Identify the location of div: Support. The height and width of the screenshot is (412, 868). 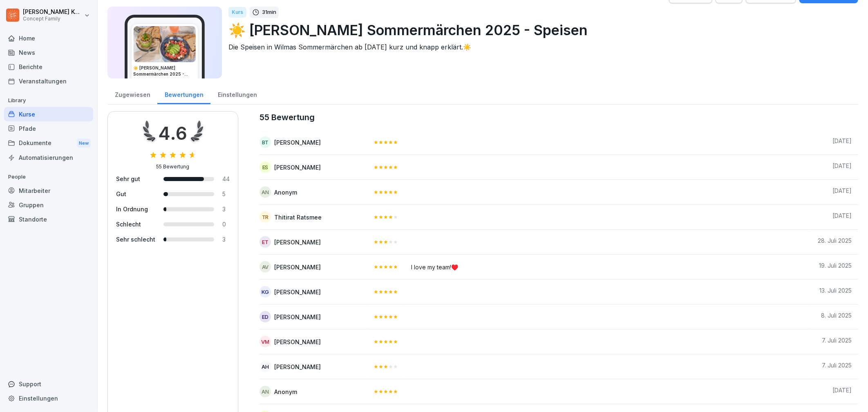
(49, 384).